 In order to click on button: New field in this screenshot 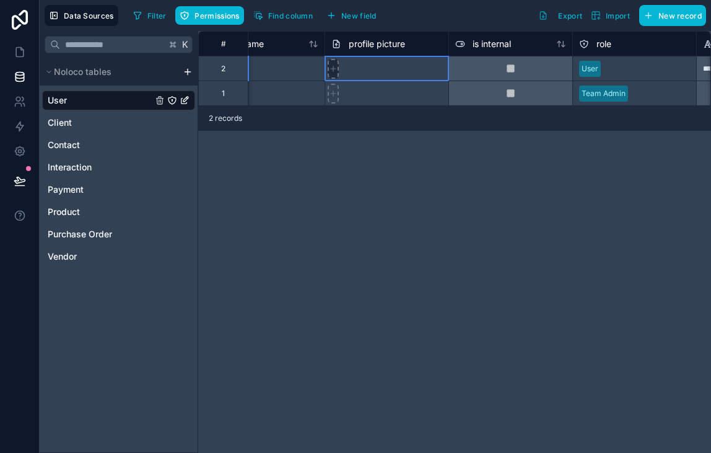, I will do `click(351, 15)`.